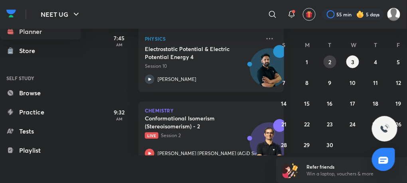 The image size is (407, 183). What do you see at coordinates (399, 103) in the screenshot?
I see `button: September 19, 2025` at bounding box center [399, 103].